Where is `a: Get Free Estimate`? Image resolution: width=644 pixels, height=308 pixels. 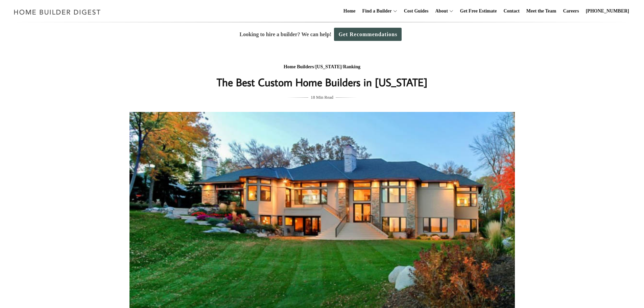
a: Get Free Estimate is located at coordinates (478, 11).